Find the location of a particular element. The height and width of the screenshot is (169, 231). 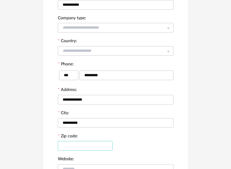

label: Zip code: is located at coordinates (68, 137).